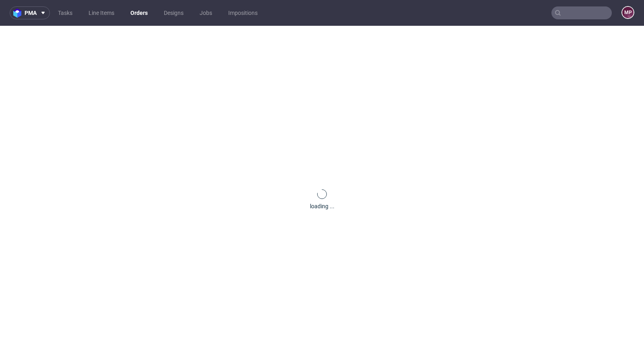 This screenshot has height=348, width=644. What do you see at coordinates (19, 13) in the screenshot?
I see `img: logo` at bounding box center [19, 13].